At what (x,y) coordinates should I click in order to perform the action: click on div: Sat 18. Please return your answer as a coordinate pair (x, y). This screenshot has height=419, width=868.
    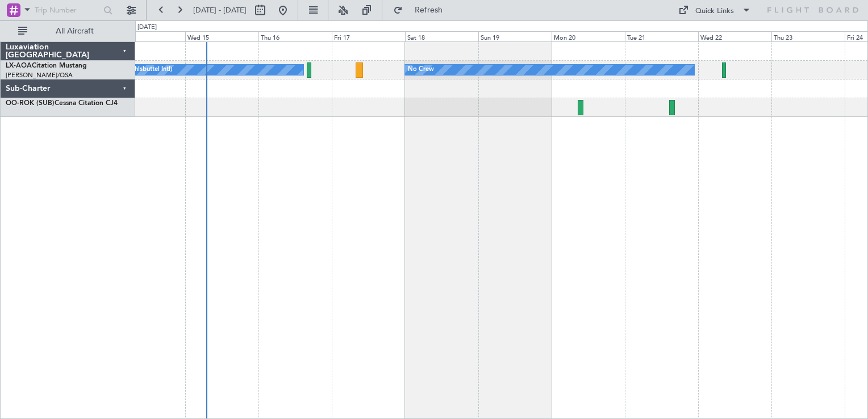
    Looking at the image, I should click on (442, 36).